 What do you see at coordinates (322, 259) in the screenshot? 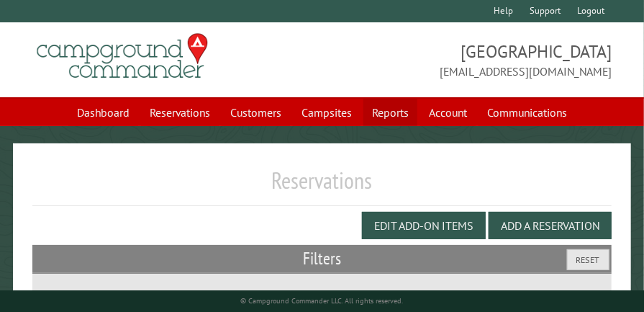
I see `h2: Filters` at bounding box center [322, 259].